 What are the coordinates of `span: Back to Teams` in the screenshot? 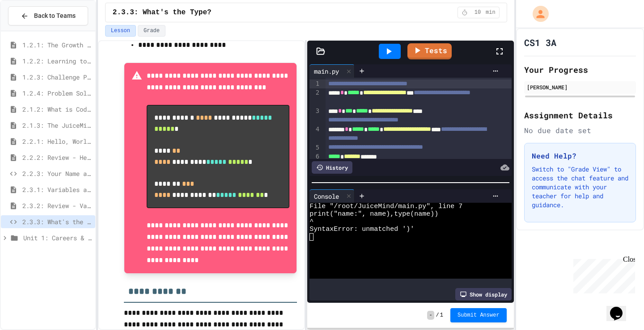 It's located at (55, 16).